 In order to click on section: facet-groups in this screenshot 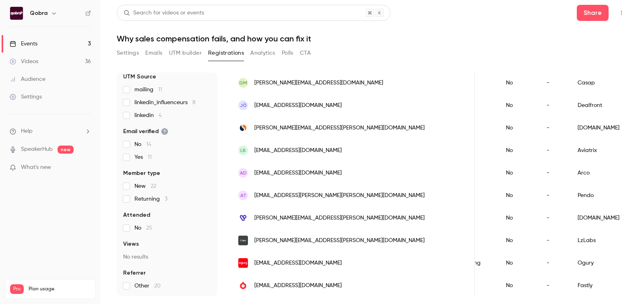, I will do `click(167, 181)`.